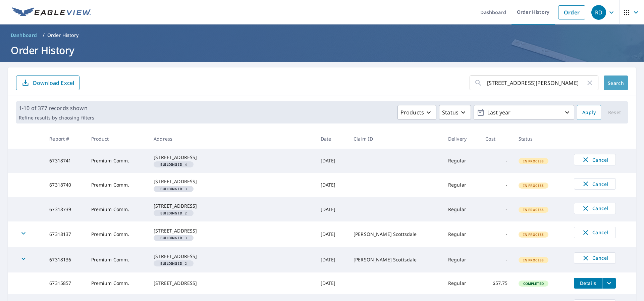 The height and width of the screenshot is (301, 644). Describe the element at coordinates (65, 209) in the screenshot. I see `td: 67318739` at that location.